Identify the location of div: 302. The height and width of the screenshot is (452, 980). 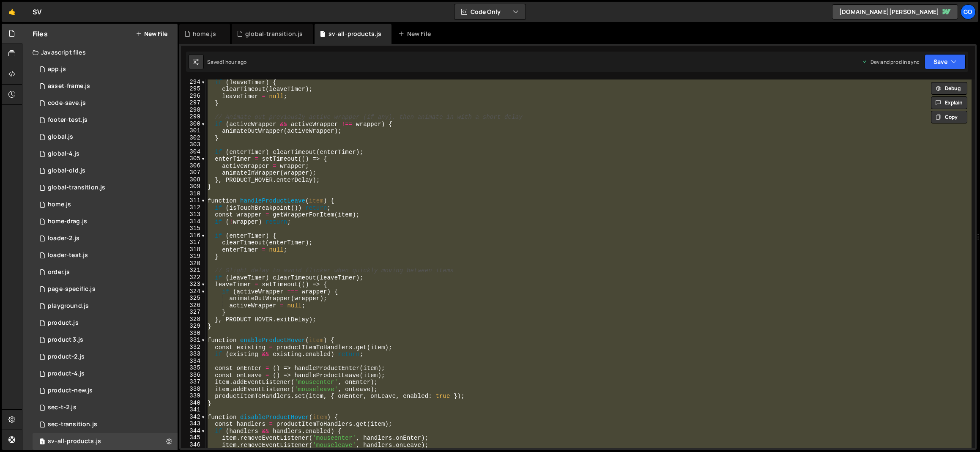
(193, 138).